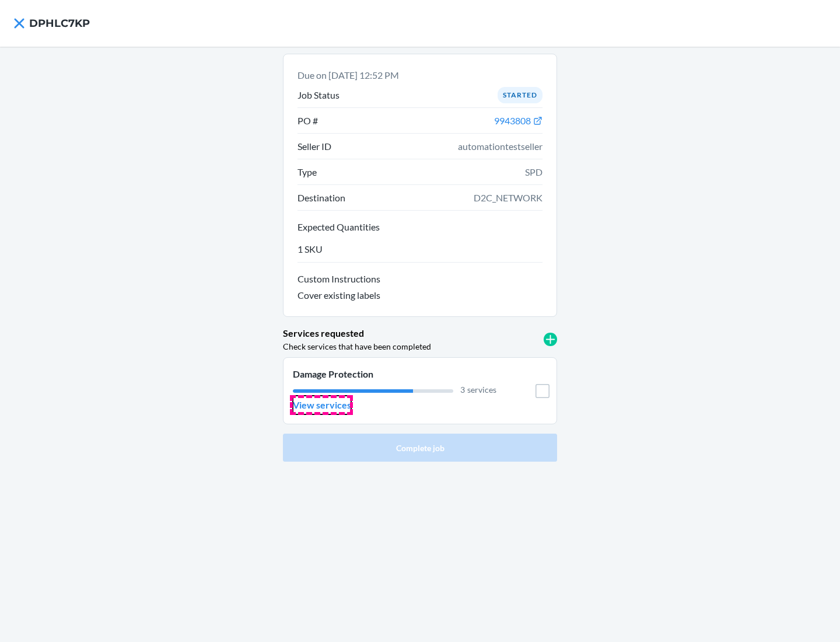 This screenshot has height=642, width=840. Describe the element at coordinates (520, 95) in the screenshot. I see `div: Started` at that location.